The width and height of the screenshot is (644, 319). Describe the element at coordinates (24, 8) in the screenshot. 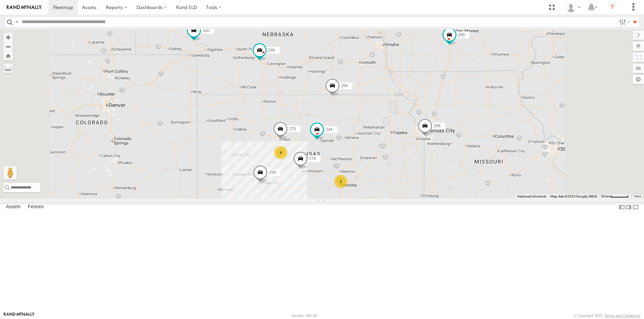

I see `img: rand-logo.svg` at that location.